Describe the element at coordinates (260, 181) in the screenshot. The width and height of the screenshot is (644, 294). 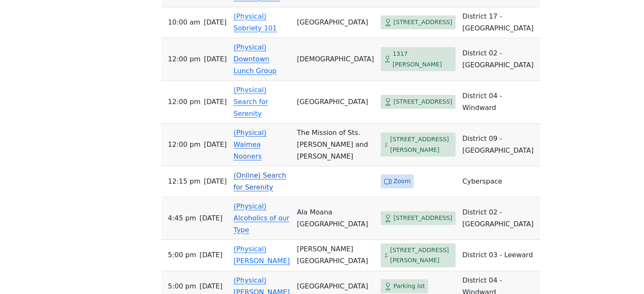
I see `a: (Online) Search for Serenity` at that location.